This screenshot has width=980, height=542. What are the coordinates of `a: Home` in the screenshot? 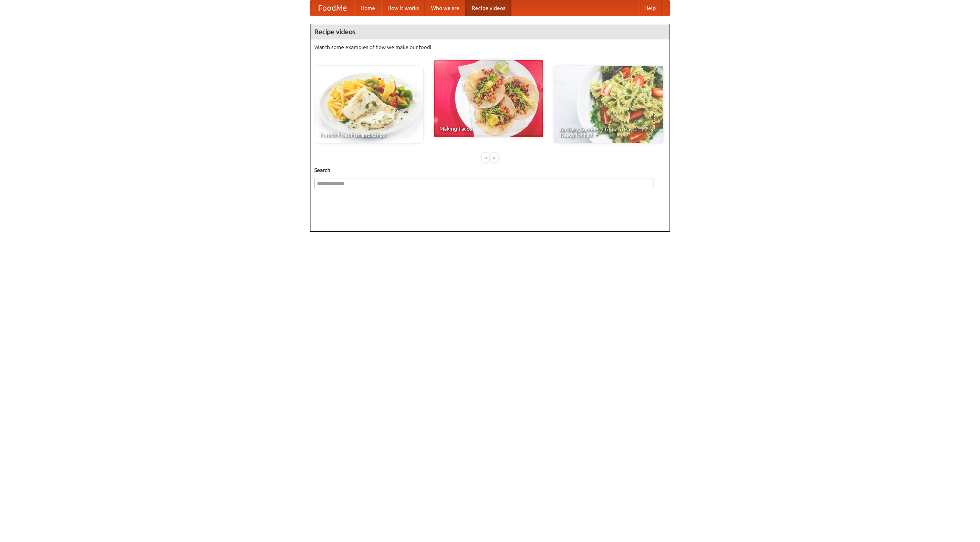 It's located at (368, 8).